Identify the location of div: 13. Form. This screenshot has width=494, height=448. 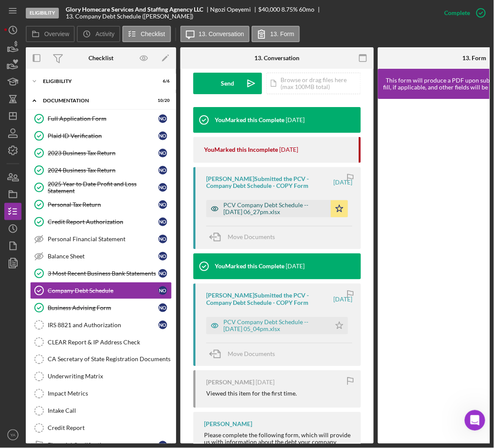
(475, 58).